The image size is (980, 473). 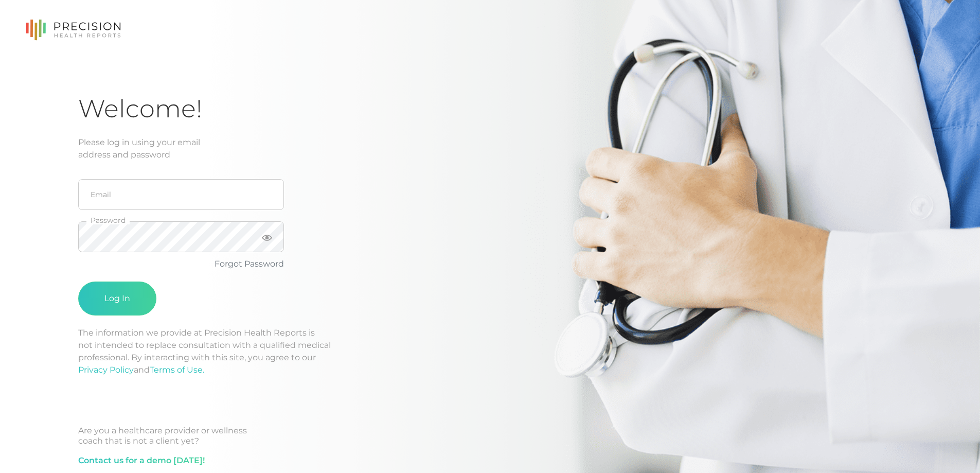 I want to click on a: Privacy Policy, so click(x=106, y=370).